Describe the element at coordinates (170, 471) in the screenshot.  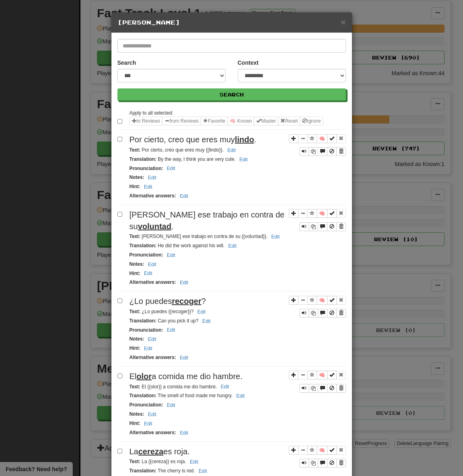
I see `small: The cherry is red.` at that location.